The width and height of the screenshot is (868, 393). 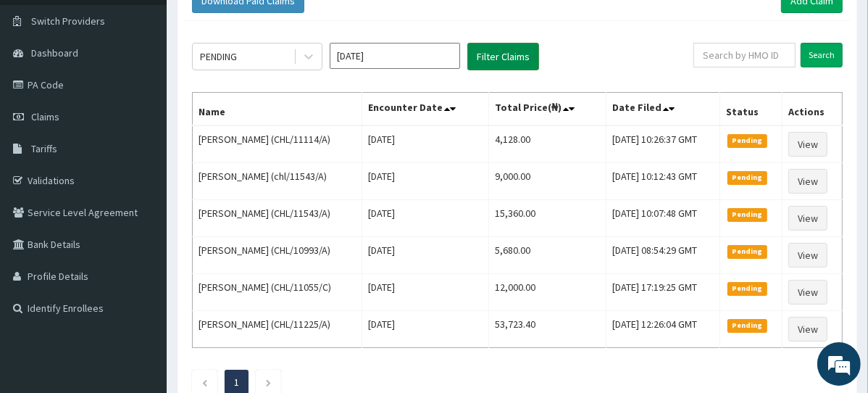 What do you see at coordinates (503, 56) in the screenshot?
I see `button: Filter Claims` at bounding box center [503, 56].